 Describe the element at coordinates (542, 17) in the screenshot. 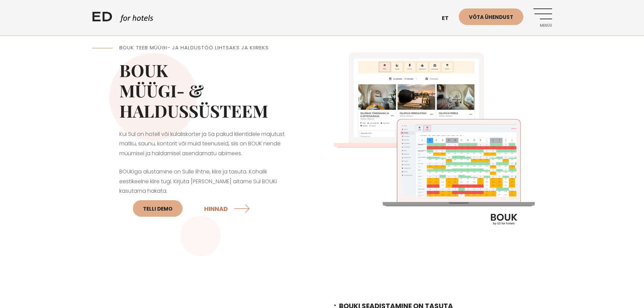

I see `a: Menüü` at that location.